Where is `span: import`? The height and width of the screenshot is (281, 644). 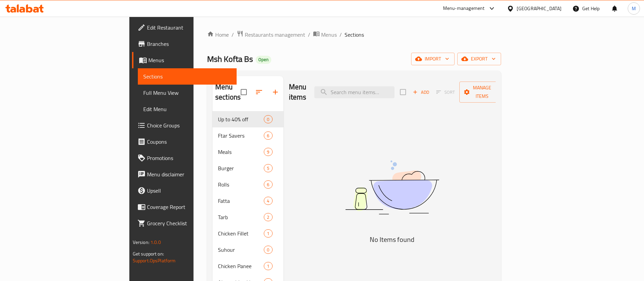 span: import is located at coordinates (433, 59).